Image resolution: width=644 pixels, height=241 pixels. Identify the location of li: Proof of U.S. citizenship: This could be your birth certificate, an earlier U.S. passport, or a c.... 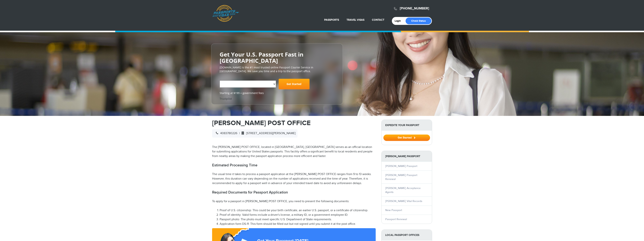
(298, 210).